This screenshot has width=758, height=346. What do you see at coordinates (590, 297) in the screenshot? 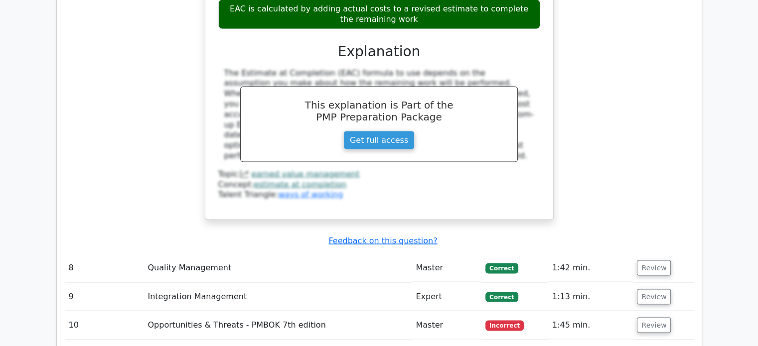
I see `td: 1:13 min.` at bounding box center [590, 297].